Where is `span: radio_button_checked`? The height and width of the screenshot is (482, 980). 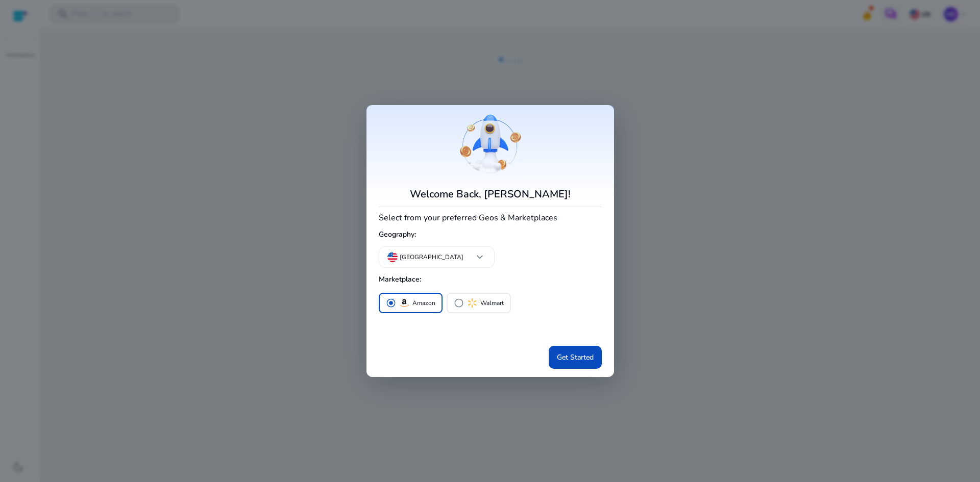
span: radio_button_checked is located at coordinates (391, 303).